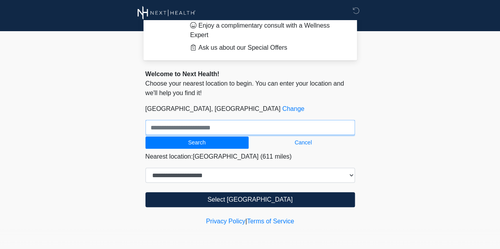 The image size is (500, 249). Describe the element at coordinates (245, 88) in the screenshot. I see `span: Choose your nearest location to begin. You can enter your location and we'll help you find it!` at that location.